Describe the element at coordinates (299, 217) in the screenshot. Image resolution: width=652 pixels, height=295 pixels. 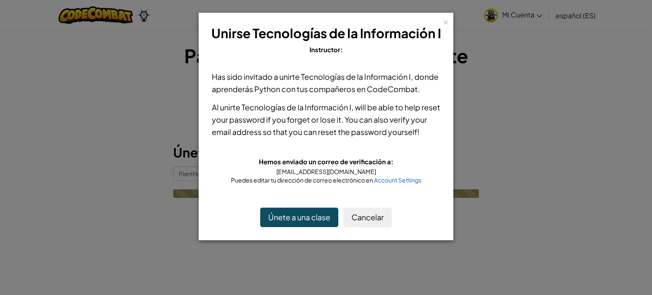
I see `button: Únete a una clase` at that location.